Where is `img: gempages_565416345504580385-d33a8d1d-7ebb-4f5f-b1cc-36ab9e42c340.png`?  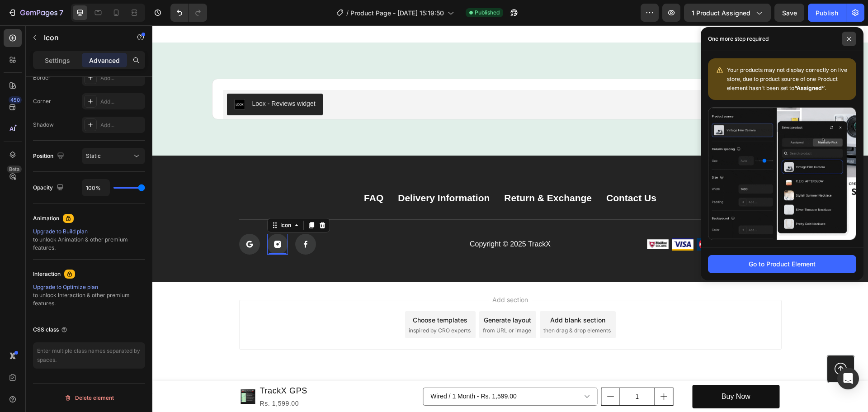 img: gempages_565416345504580385-d33a8d1d-7ebb-4f5f-b1cc-36ab9e42c340.png is located at coordinates (530, 219).